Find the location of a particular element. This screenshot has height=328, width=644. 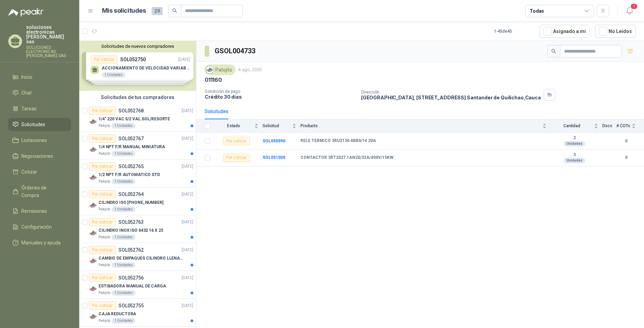

div: Patojito is located at coordinates (220, 70).